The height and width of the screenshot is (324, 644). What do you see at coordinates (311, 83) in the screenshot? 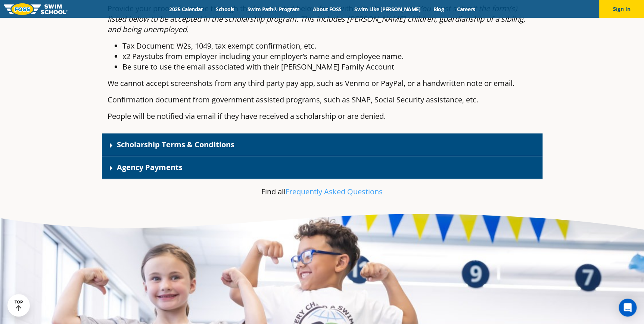
I see `span: We cannot accept screenshots from any third party pay app, such as Venmo or PayPal, or a handwrit...` at bounding box center [311, 83].